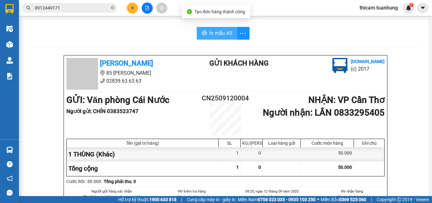  I want to click on sup: 1, so click(412, 5).